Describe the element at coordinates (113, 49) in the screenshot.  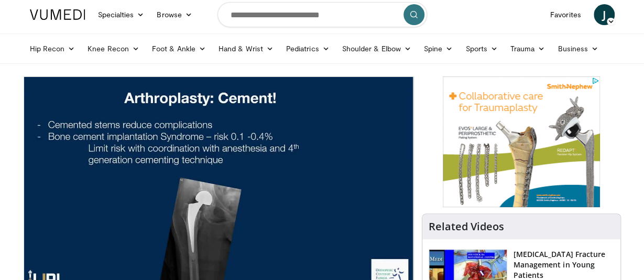
I see `a: Knee Recon` at that location.